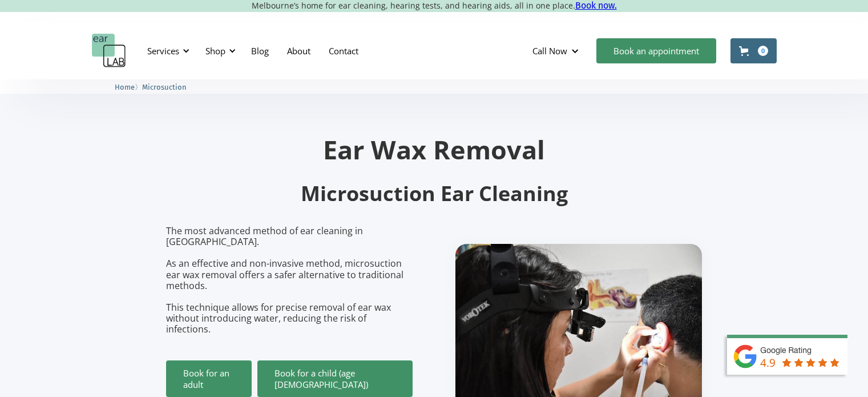 This screenshot has height=397, width=868. Describe the element at coordinates (164, 87) in the screenshot. I see `a: Microsuction` at that location.